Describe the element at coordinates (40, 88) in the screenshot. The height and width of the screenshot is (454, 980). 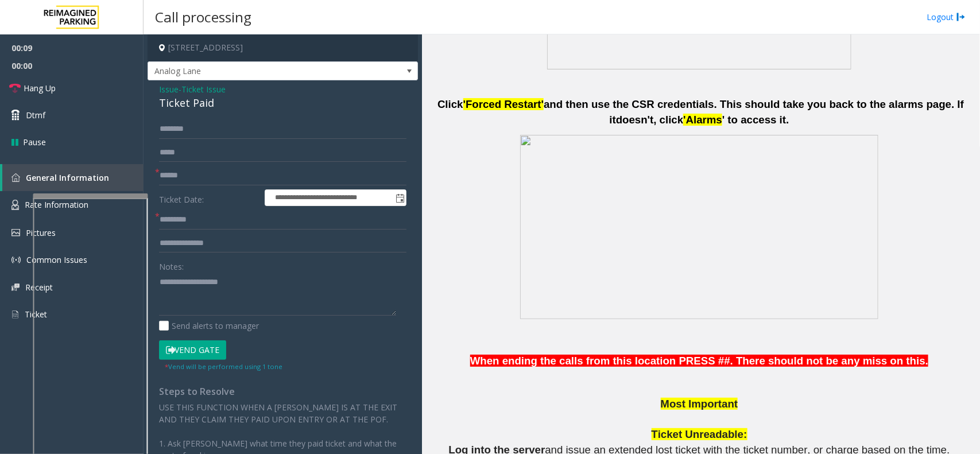
I see `span: Hang Up` at that location.